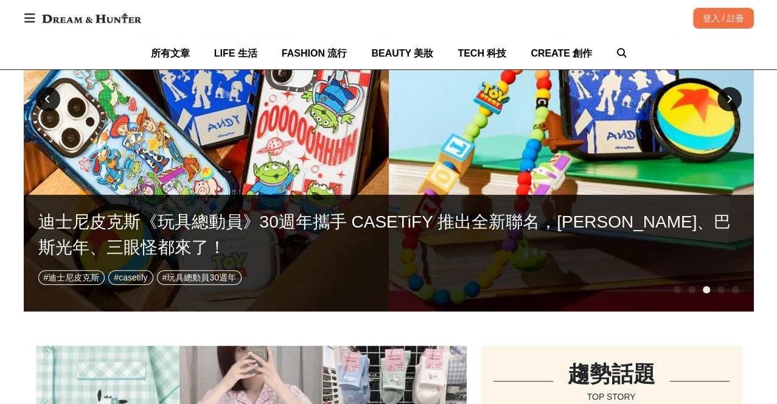 The image size is (777, 404). What do you see at coordinates (315, 53) in the screenshot?
I see `span: FASHION 流行` at bounding box center [315, 53].